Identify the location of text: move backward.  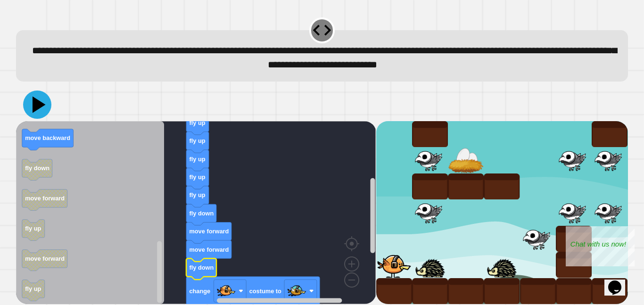
(47, 138).